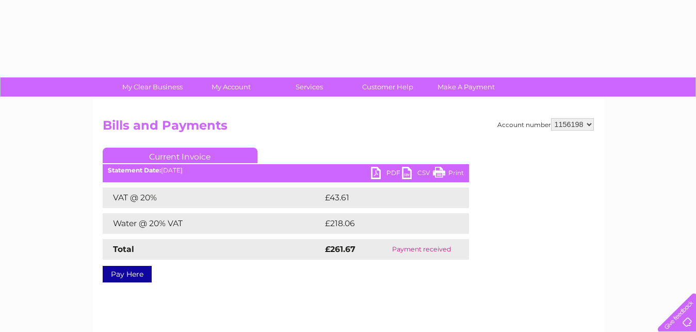 Image resolution: width=696 pixels, height=332 pixels. Describe the element at coordinates (213, 198) in the screenshot. I see `td: VAT @ 20%` at that location.